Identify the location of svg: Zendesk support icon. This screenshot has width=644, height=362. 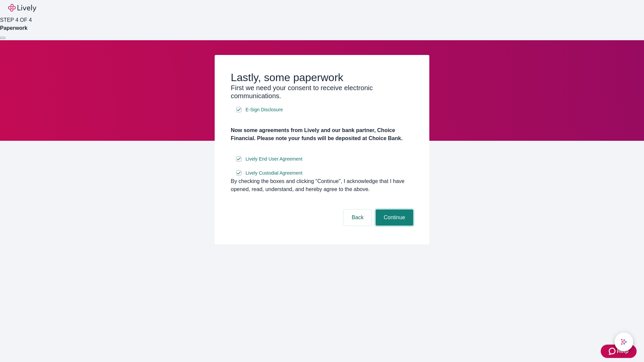
(613, 351).